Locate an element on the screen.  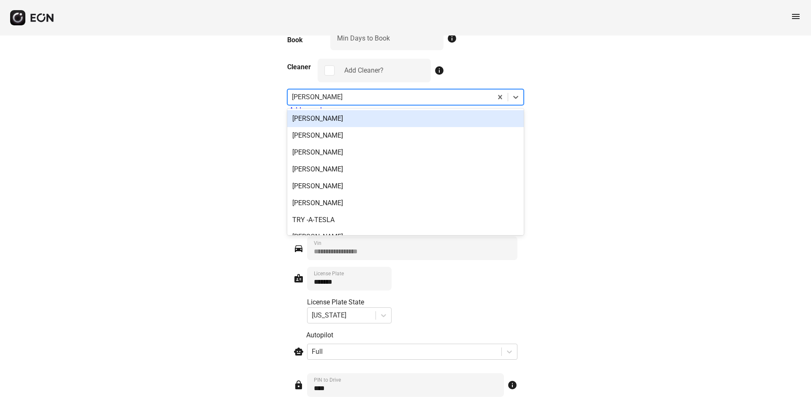
span: directions_car is located at coordinates (299, 248).